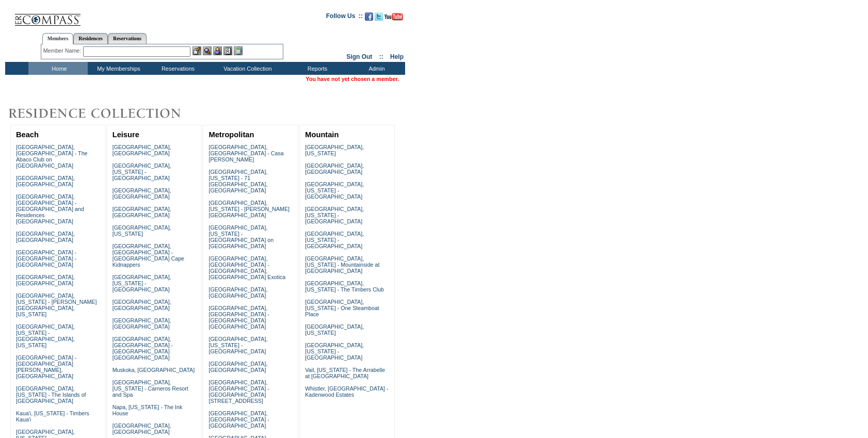 Image resolution: width=868 pixels, height=438 pixels. Describe the element at coordinates (379, 16) in the screenshot. I see `img: Follow us on Twitter` at that location.